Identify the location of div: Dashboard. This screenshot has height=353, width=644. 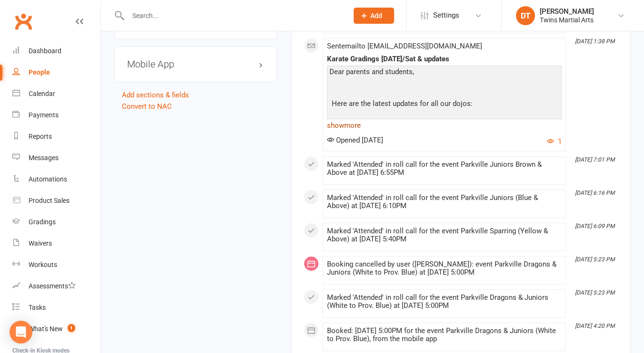
(45, 51).